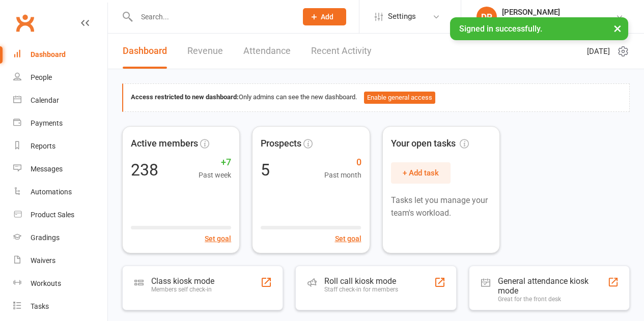 This screenshot has width=644, height=321. Describe the element at coordinates (43, 261) in the screenshot. I see `div: Waivers` at that location.